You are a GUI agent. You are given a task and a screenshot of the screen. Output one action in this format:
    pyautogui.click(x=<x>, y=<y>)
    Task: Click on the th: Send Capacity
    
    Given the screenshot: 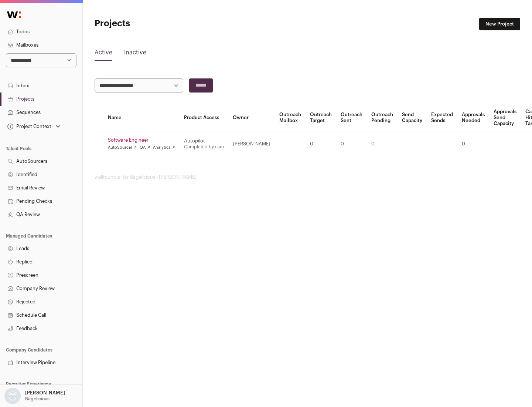 What is the action you would take?
    pyautogui.click(x=412, y=118)
    